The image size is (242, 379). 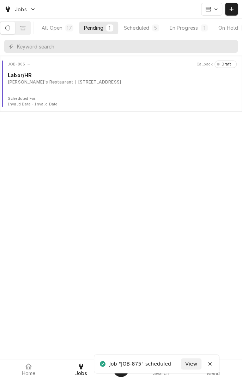 What do you see at coordinates (41, 82) in the screenshot?
I see `div: Object Subtext Primary` at bounding box center [41, 82].